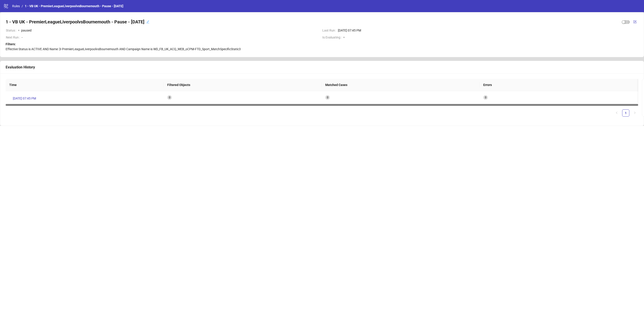 Image resolution: width=644 pixels, height=314 pixels. I want to click on button: form, so click(635, 22).